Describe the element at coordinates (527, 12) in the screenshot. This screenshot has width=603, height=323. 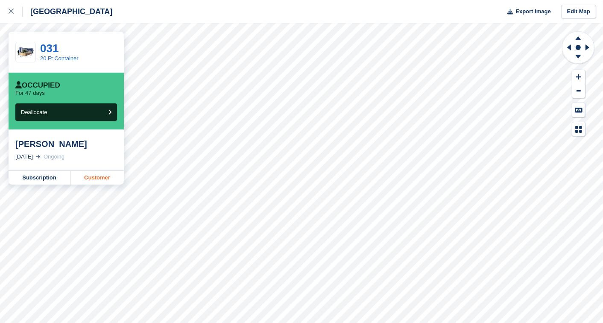
I see `button: Export Image` at that location.